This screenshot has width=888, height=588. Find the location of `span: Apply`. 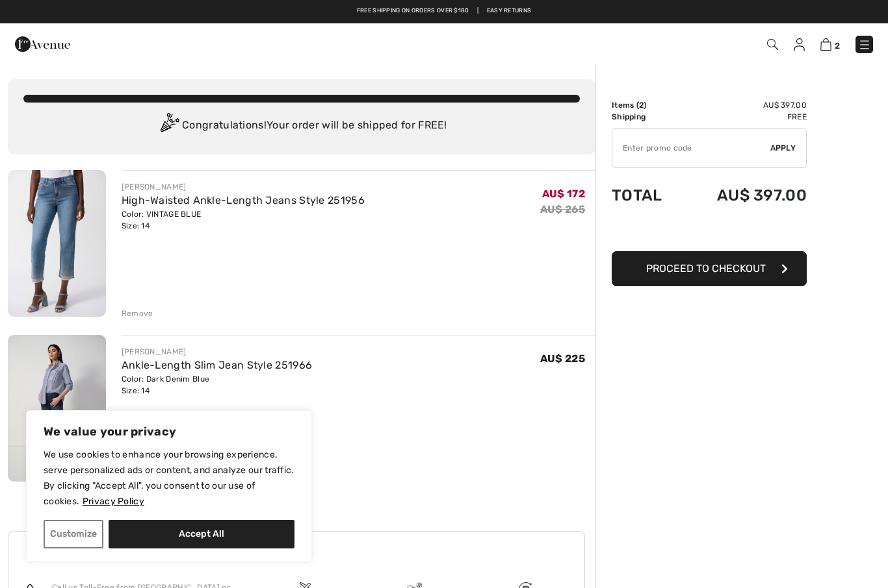

span: Apply is located at coordinates (783, 148).